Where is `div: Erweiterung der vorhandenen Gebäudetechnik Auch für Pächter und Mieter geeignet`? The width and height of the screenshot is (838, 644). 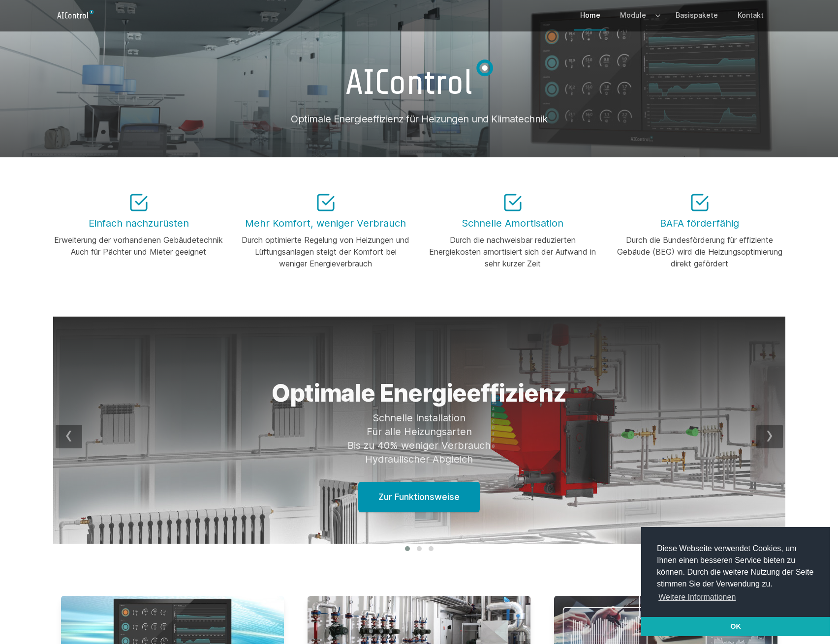
div: Erweiterung der vorhandenen Gebäudetechnik Auch für Pächter und Mieter geeignet is located at coordinates (139, 246).